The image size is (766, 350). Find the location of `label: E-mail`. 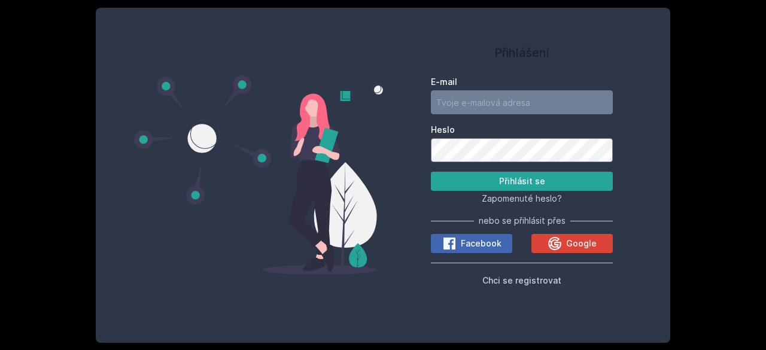

label: E-mail is located at coordinates (522, 82).